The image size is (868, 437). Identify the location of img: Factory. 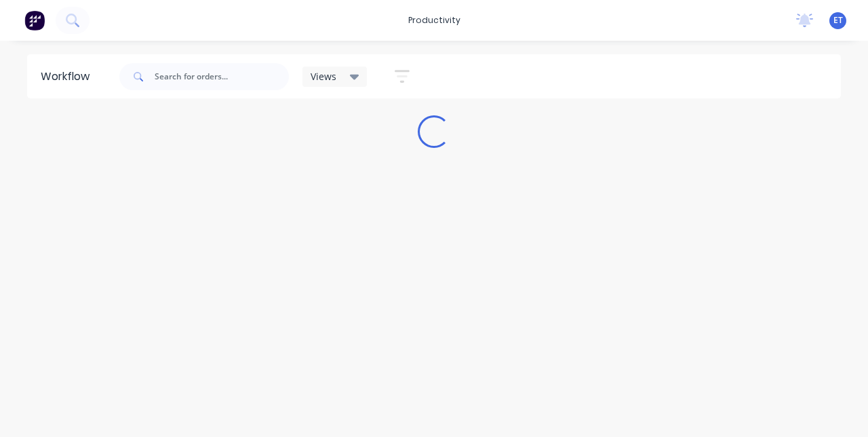
(35, 21).